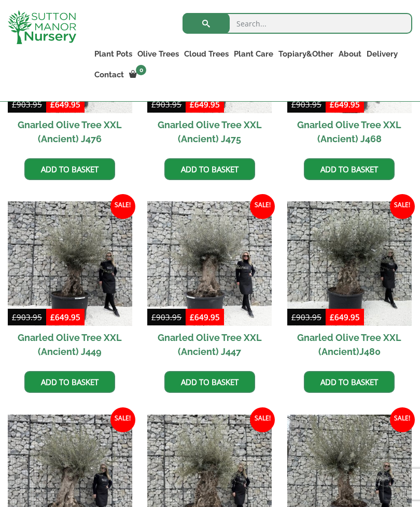  Describe the element at coordinates (306, 54) in the screenshot. I see `a: Topiary&Other` at that location.